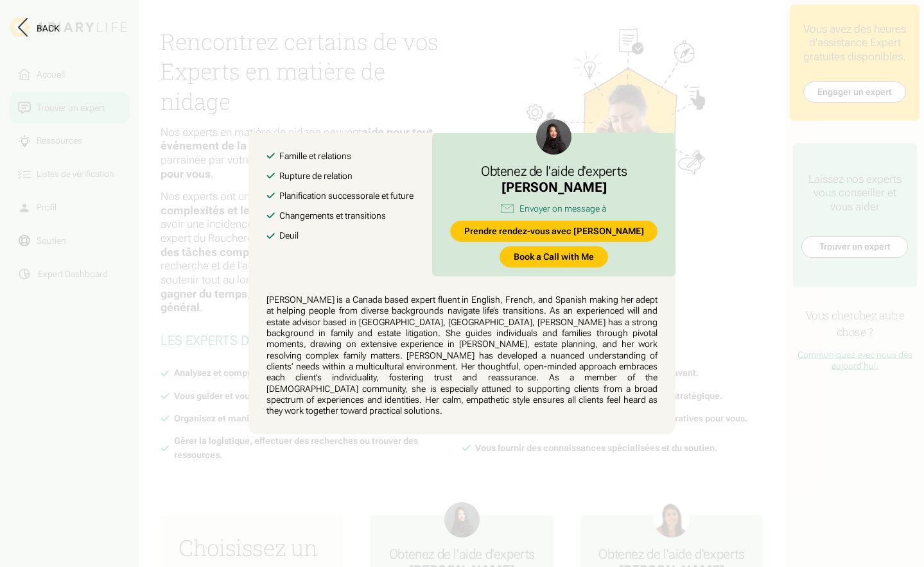 The image size is (924, 567). What do you see at coordinates (315, 156) in the screenshot?
I see `div: Famille et relations` at bounding box center [315, 156].